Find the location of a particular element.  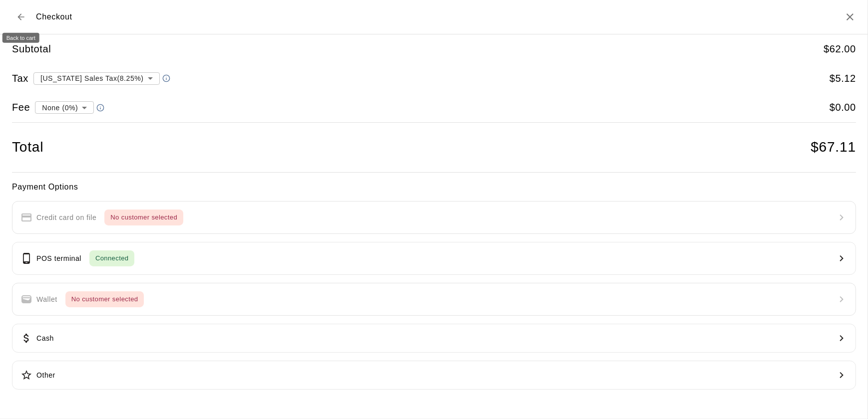

h5: Tax is located at coordinates (20, 78).